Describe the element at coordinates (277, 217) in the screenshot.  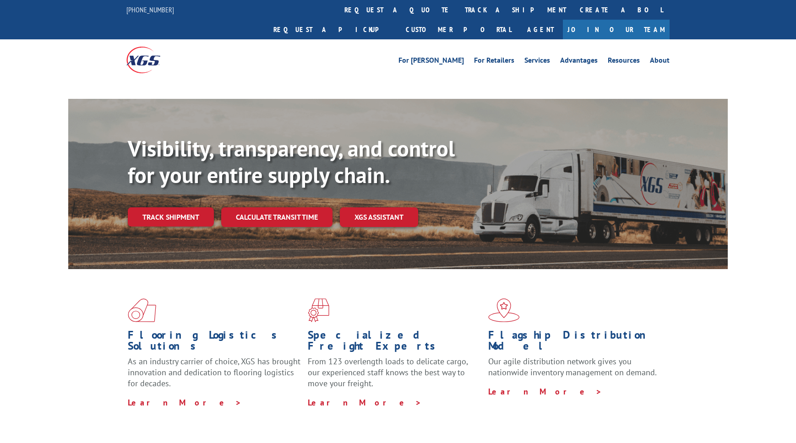
I see `a: Calculate transit time` at that location.